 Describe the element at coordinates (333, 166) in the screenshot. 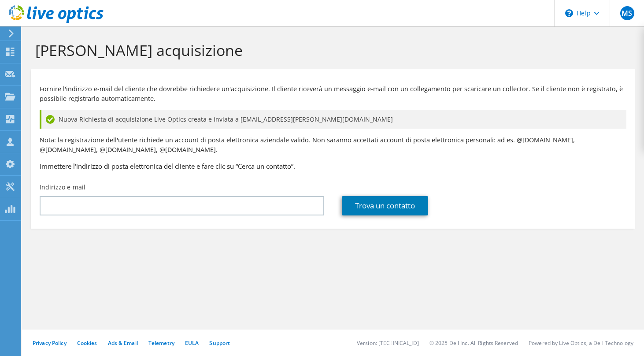

I see `h3: Immettere l'indirizzo di posta elettronica del cliente e fare clic su “Cerca un contatto”.` at that location.